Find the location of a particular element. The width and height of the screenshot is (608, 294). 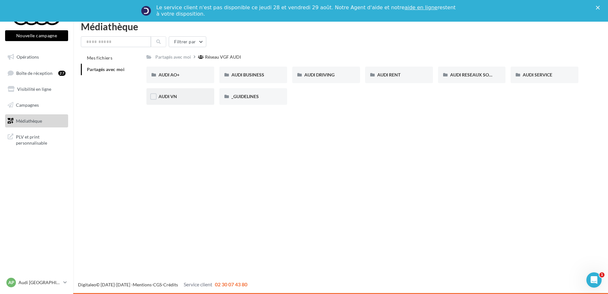

div: Le service client n'est pas disponible ce jeudi 28 et vendredi 29 août. Notre Agent d'aide et not... is located at coordinates (307, 11).